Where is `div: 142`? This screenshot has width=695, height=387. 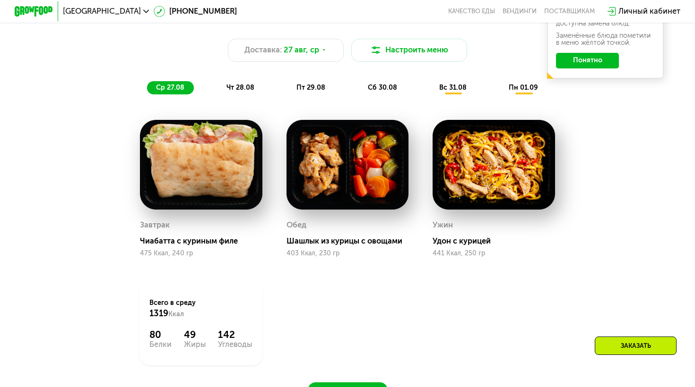 div: 142 is located at coordinates (235, 335).